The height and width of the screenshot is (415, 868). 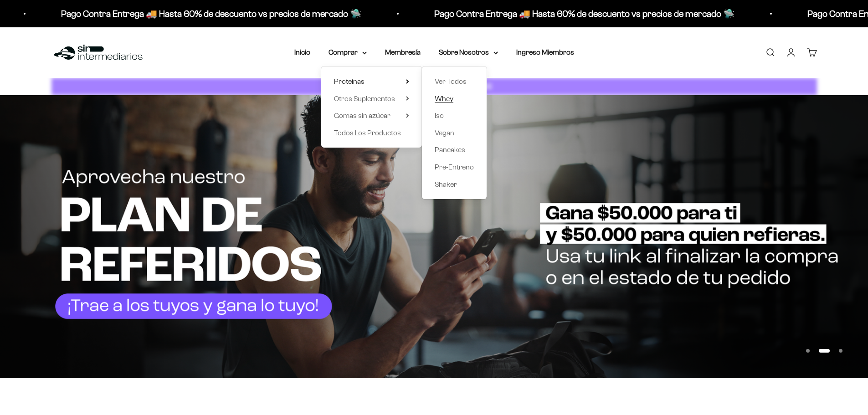 I want to click on span: Ver Todos, so click(x=450, y=81).